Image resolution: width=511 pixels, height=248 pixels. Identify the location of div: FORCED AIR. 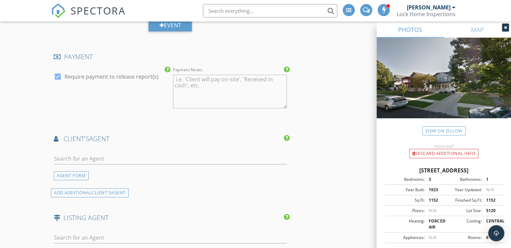
(434, 224).